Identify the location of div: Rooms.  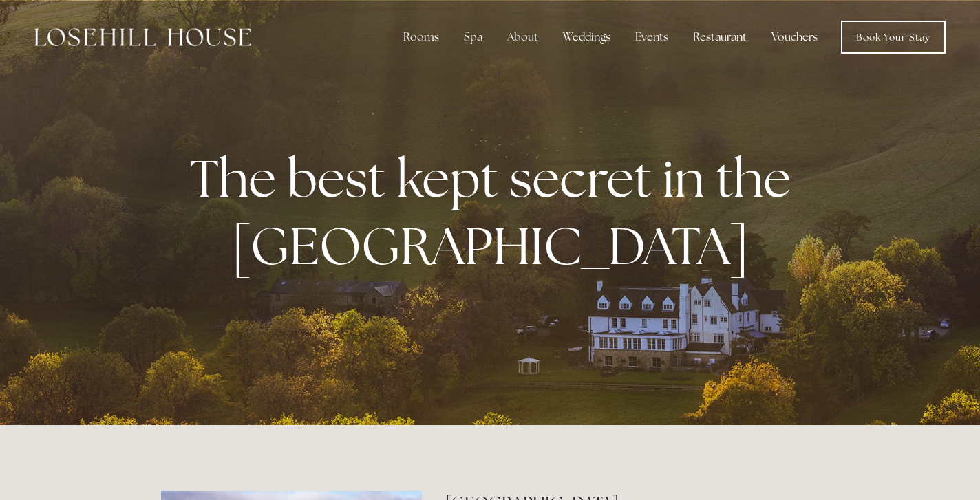
(421, 37).